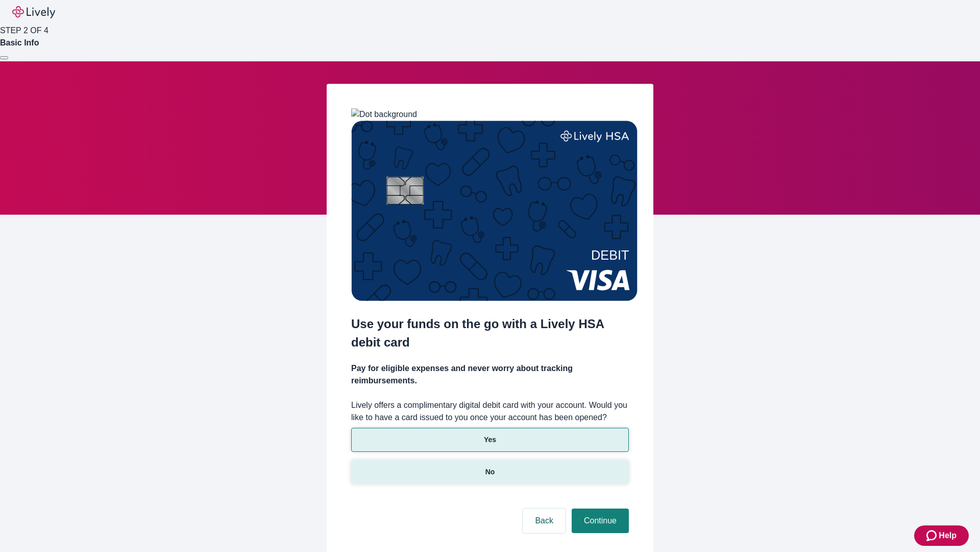 This screenshot has height=552, width=980. What do you see at coordinates (600, 520) in the screenshot?
I see `button: Continue` at bounding box center [600, 520].